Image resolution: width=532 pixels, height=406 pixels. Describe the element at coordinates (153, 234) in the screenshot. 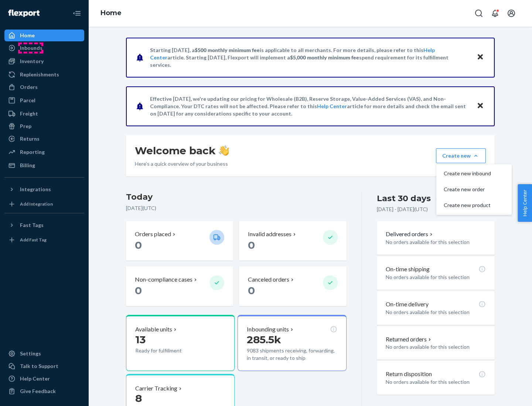

I see `p: Orders placed` at that location.